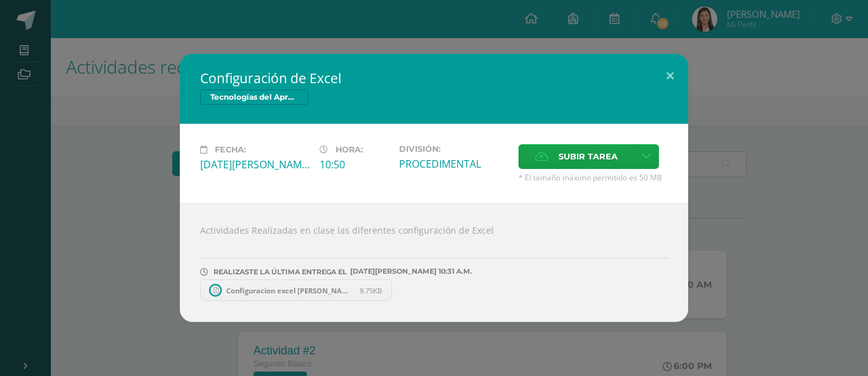  Describe the element at coordinates (254, 97) in the screenshot. I see `span: Tecnologías del Aprendizaje y la Comunicación` at that location.